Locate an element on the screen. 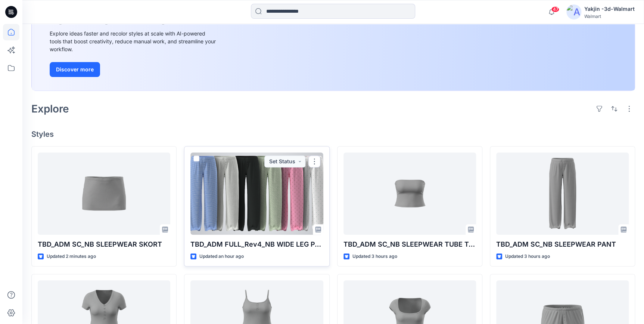 The height and width of the screenshot is (324, 644). h2: Explore is located at coordinates (50, 109).